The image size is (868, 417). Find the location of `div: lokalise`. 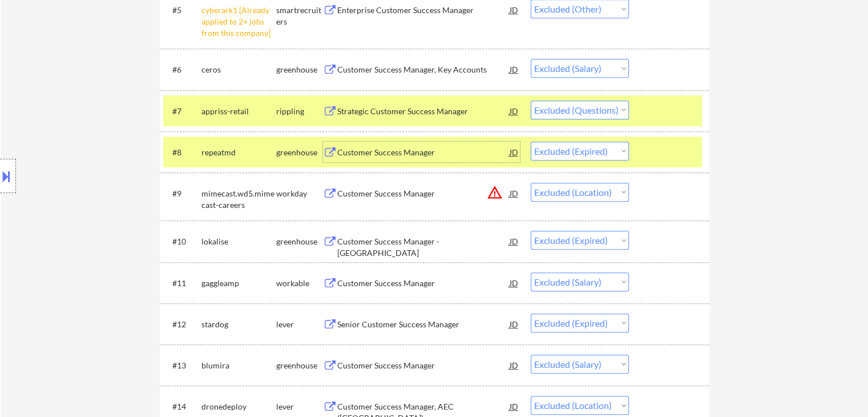

div: lokalise is located at coordinates (239, 241).